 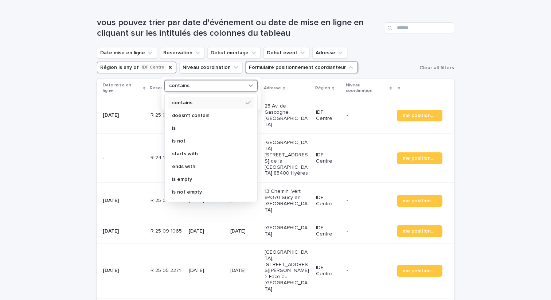 I want to click on h1: vous pouvez trier par date d'événement ou date de mise en ligne en cliquant sur les intitulés des..., so click(x=239, y=28).